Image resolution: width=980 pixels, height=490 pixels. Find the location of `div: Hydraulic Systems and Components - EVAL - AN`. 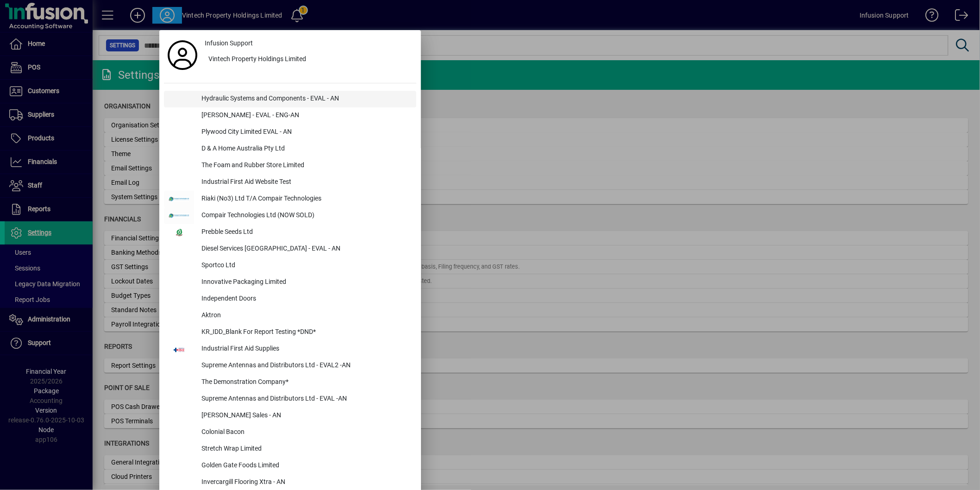

div: Hydraulic Systems and Components - EVAL - AN is located at coordinates (305, 99).